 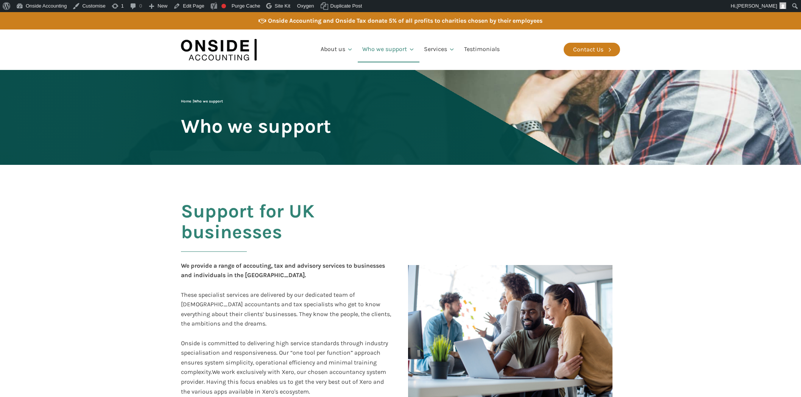 I want to click on a: Services, so click(x=439, y=50).